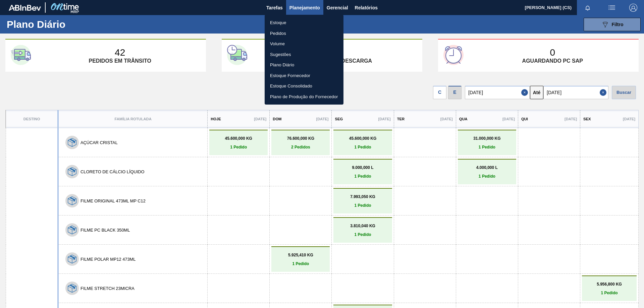 The height and width of the screenshot is (308, 644). What do you see at coordinates (304, 97) in the screenshot?
I see `li: Plano de Produção do Fornecedor` at bounding box center [304, 97].